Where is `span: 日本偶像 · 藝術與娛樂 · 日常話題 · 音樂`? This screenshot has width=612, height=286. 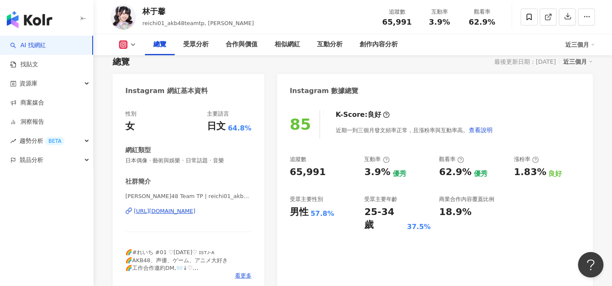
span: 日本偶像 · 藝術與娛樂 · 日常話題 · 音樂 is located at coordinates (188, 161).